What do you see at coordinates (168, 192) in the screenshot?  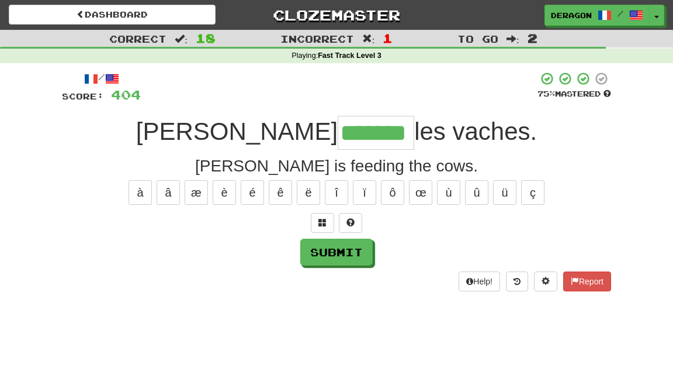 I see `button: â` at bounding box center [168, 192].